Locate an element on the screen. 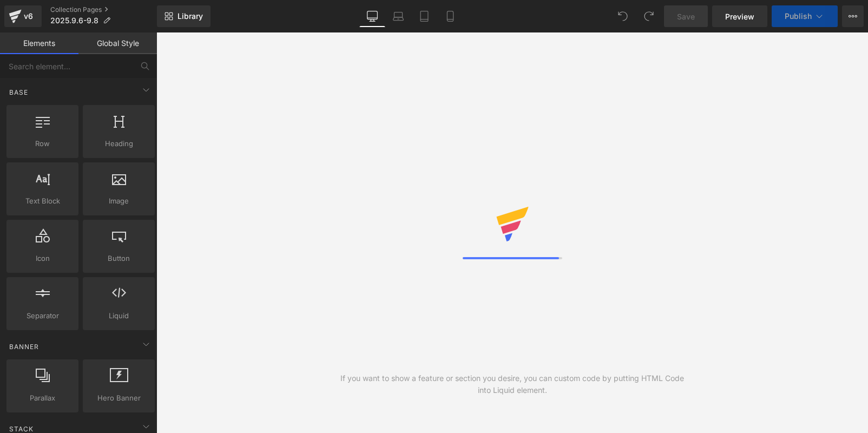 The width and height of the screenshot is (868, 433). span: Image is located at coordinates (118, 201).